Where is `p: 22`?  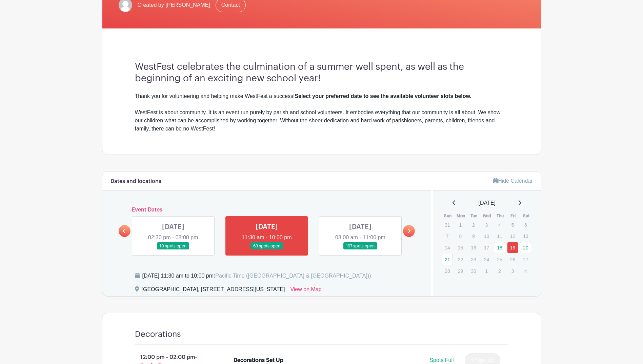 p: 22 is located at coordinates (461, 259).